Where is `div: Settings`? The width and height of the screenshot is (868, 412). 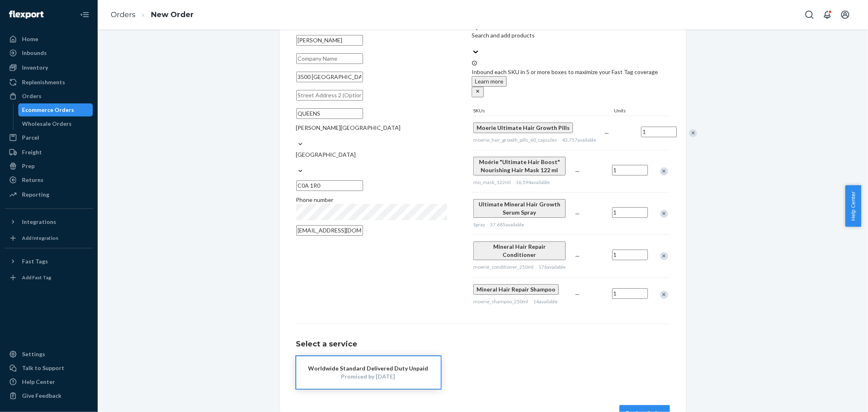 div: Settings is located at coordinates (33, 354).